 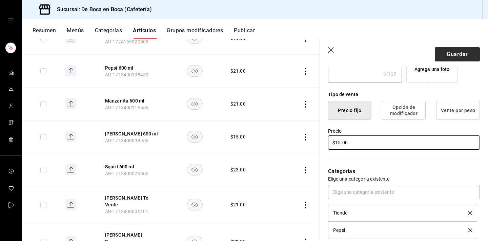 I want to click on h3: Sucursal: De Boca en Boca (Cafetería), so click(x=102, y=9).